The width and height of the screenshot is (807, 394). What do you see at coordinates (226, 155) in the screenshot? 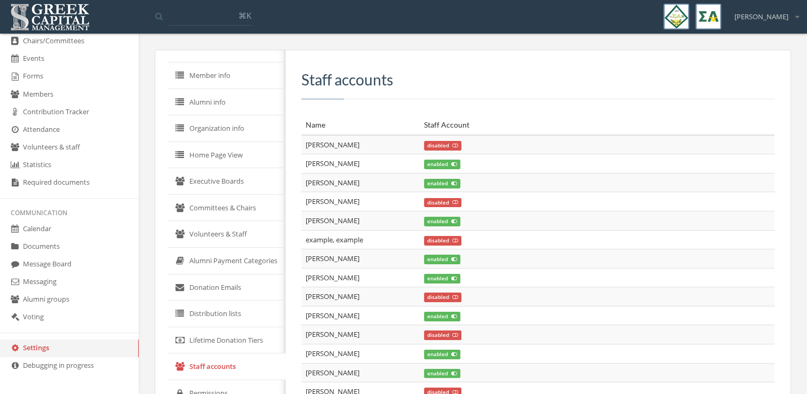
I see `a: Home Page View` at bounding box center [226, 155].